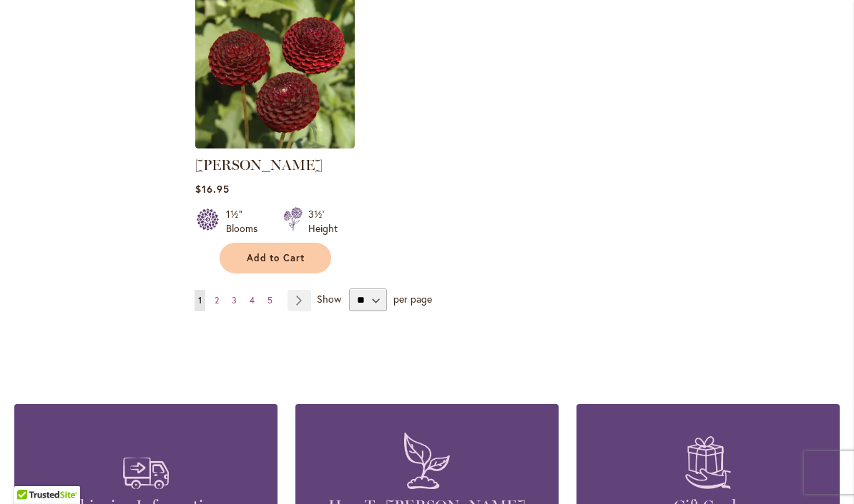  I want to click on a: 5, so click(270, 301).